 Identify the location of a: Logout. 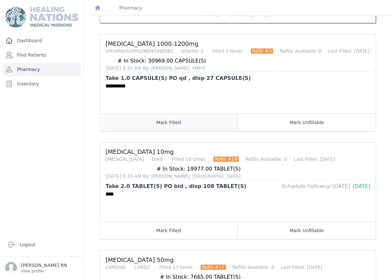
(42, 245).